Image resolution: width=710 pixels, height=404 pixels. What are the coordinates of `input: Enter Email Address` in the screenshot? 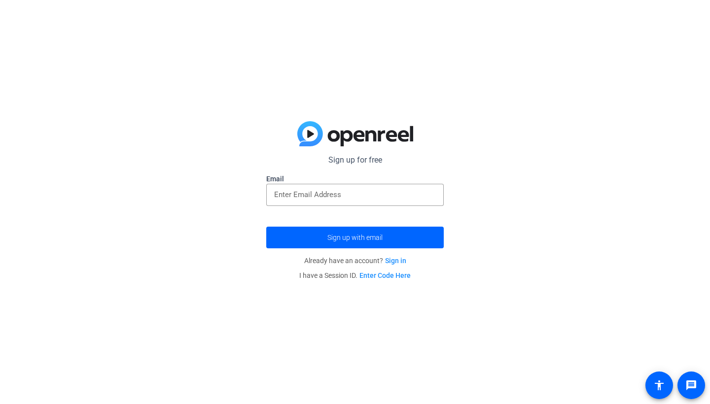 It's located at (355, 195).